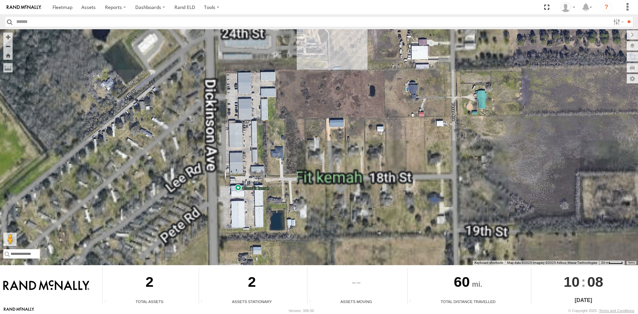  Describe the element at coordinates (413, 302) in the screenshot. I see `div: Total distance travelled by all assets within specified date range and applied filters` at that location.